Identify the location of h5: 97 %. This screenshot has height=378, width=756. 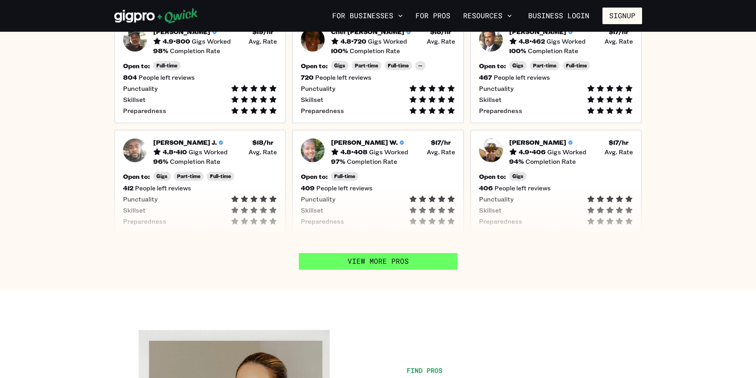
(338, 162).